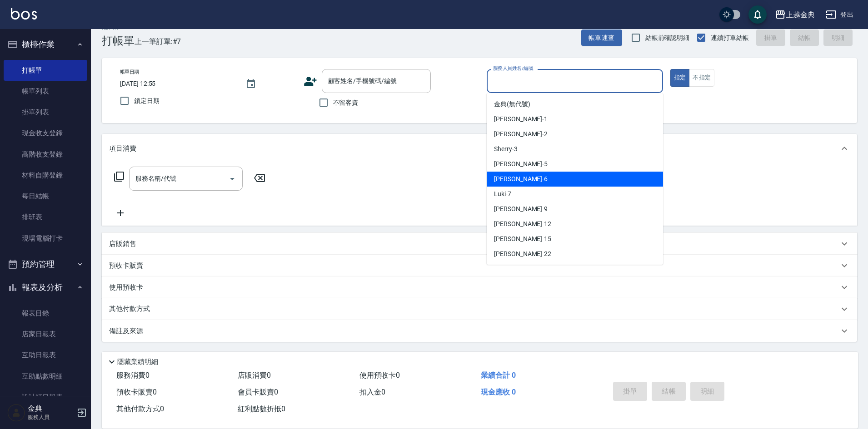 The height and width of the screenshot is (429, 868). Describe the element at coordinates (132, 309) in the screenshot. I see `p: 其他付款方式` at that location.